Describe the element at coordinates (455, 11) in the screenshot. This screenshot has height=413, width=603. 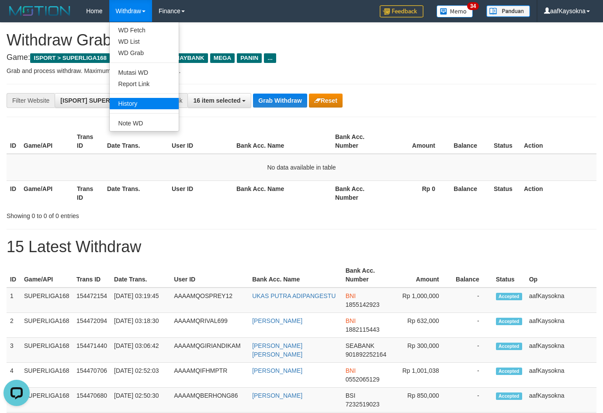
I see `img: Button%20Memo.svg` at that location.